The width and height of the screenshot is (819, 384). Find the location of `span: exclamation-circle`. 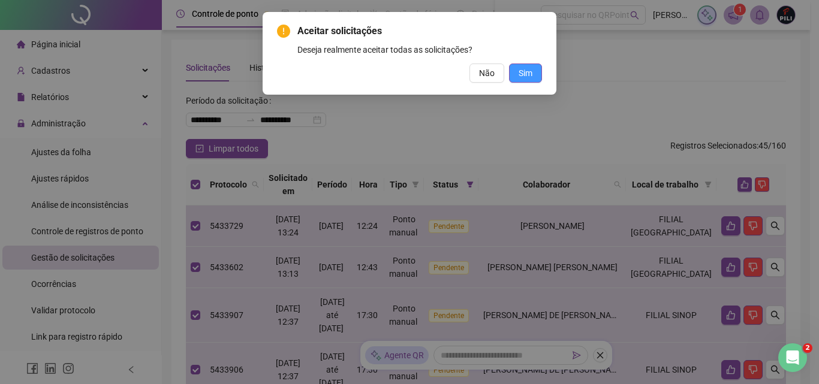

span: exclamation-circle is located at coordinates (284, 31).